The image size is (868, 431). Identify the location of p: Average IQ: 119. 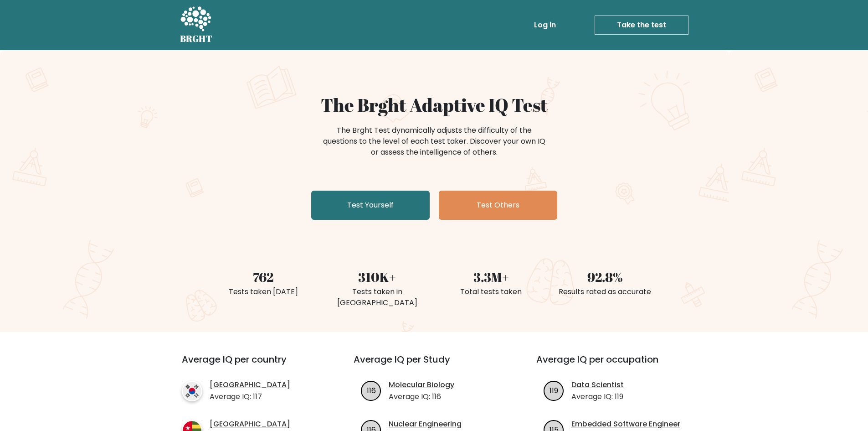
(597, 396).